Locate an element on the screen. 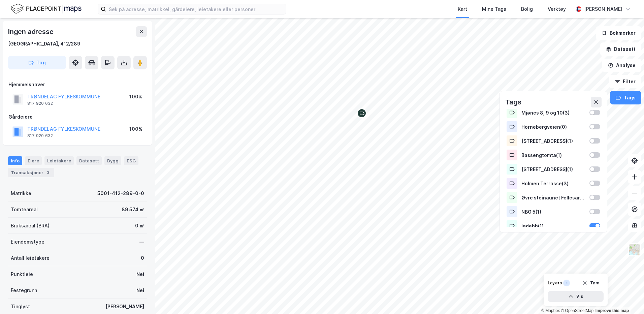 The height and width of the screenshot is (314, 644). div: Holmen Terrasse ( 3 ) is located at coordinates (553, 183).